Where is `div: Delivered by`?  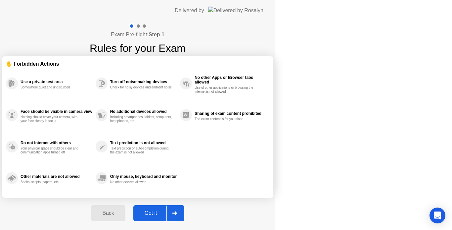
div: Delivered by is located at coordinates (189, 11).